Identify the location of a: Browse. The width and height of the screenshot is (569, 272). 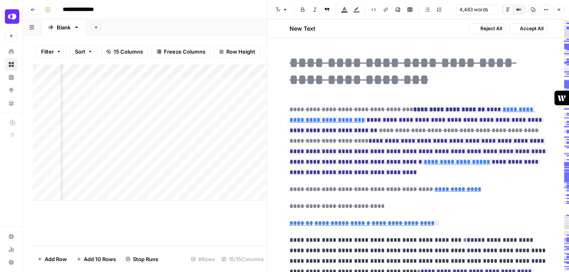
(11, 64).